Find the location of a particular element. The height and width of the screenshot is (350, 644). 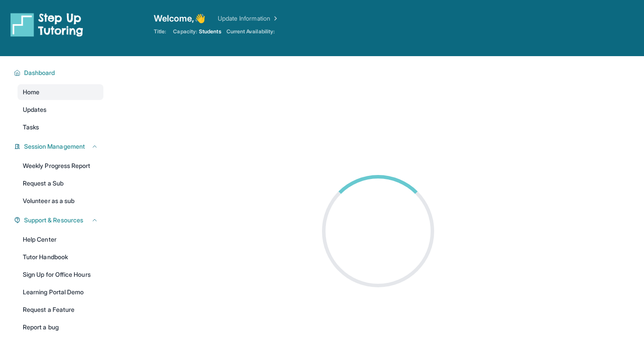

a: Tasks is located at coordinates (61, 127).